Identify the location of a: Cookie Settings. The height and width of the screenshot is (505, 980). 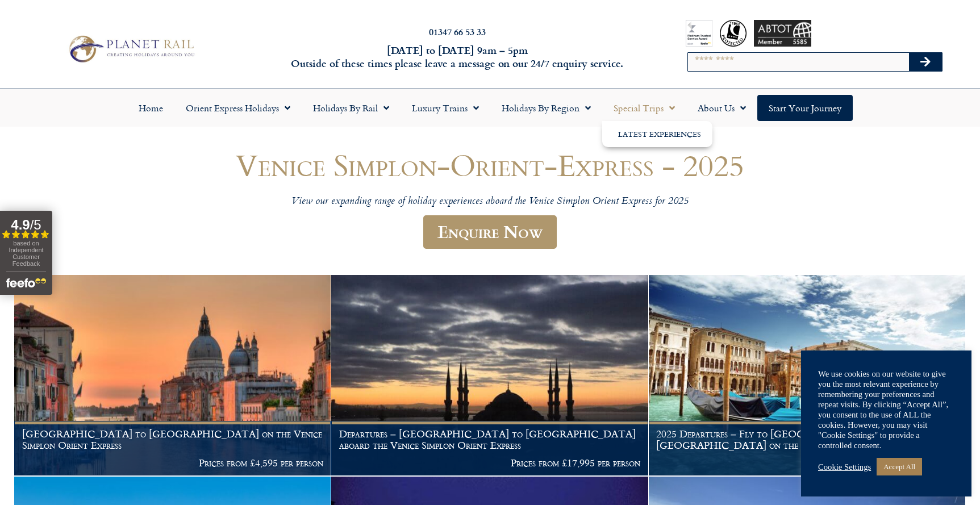
(844, 467).